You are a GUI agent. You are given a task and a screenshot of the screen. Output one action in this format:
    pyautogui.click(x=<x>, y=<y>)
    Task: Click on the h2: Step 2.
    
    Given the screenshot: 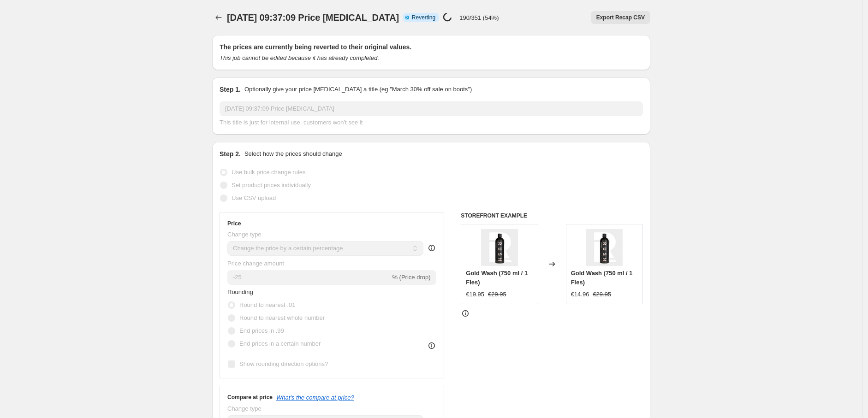 What is the action you would take?
    pyautogui.click(x=230, y=154)
    